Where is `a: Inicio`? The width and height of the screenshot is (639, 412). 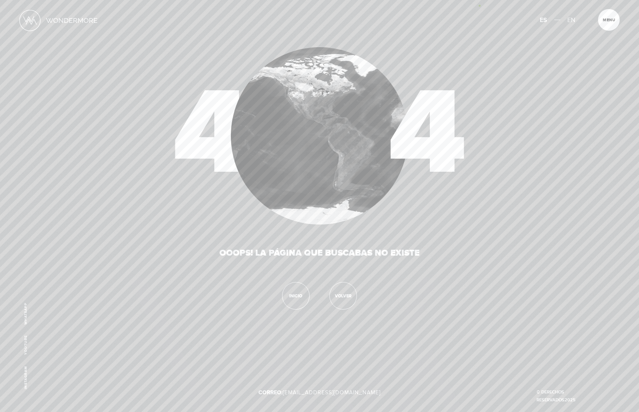 a: Inicio is located at coordinates (296, 296).